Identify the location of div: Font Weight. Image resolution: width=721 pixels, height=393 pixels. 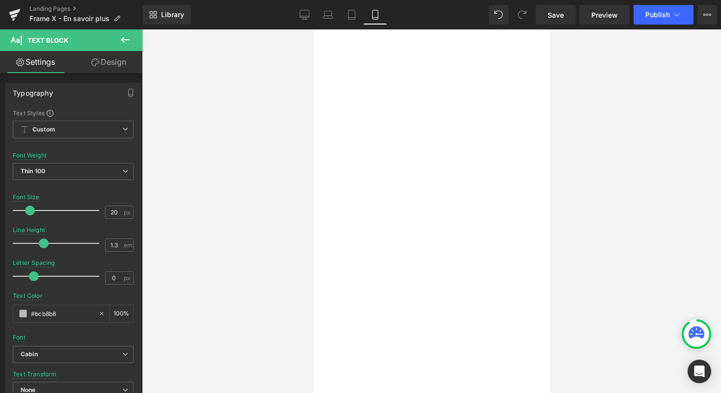
(29, 156).